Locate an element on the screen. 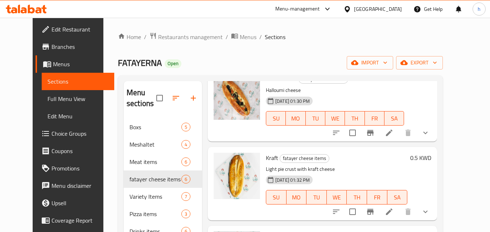 The width and height of the screenshot is (490, 232). a: Menu disclaimer is located at coordinates (75, 186).